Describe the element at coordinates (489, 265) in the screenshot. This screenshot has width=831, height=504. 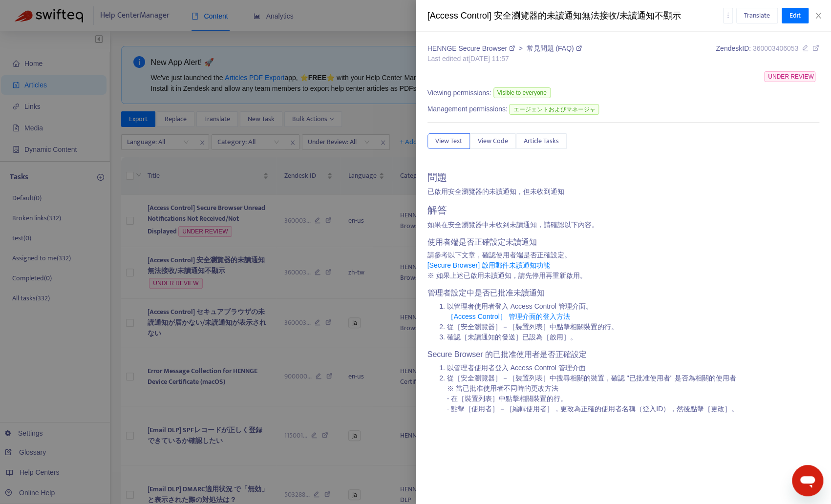
I see `a: [Secure Browser] 啟用郵件未讀通知功能` at that location.